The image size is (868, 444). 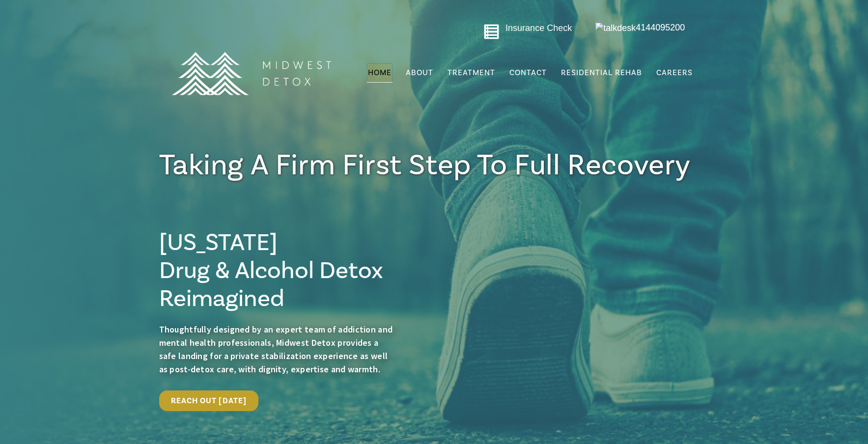 I want to click on a: Careers, so click(x=674, y=73).